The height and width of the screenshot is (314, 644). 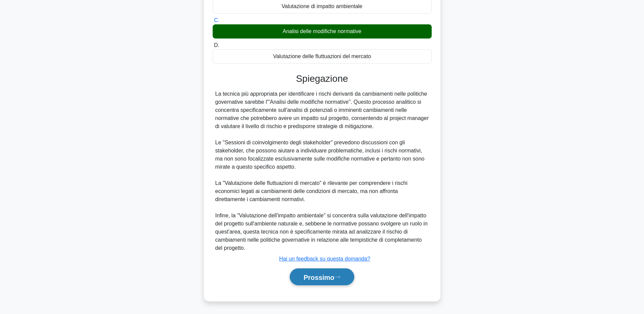 What do you see at coordinates (319, 277) in the screenshot?
I see `font: Prossimo` at bounding box center [319, 277].